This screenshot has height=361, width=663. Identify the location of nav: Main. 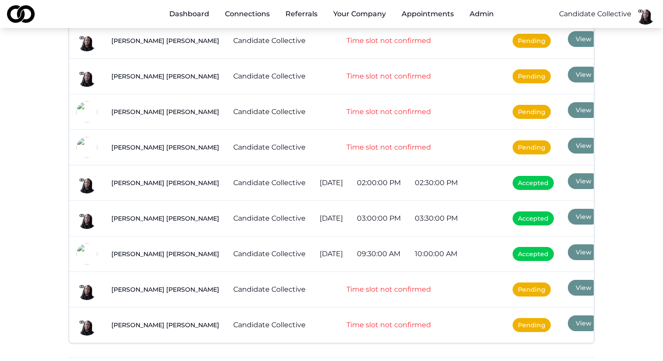
(331, 14).